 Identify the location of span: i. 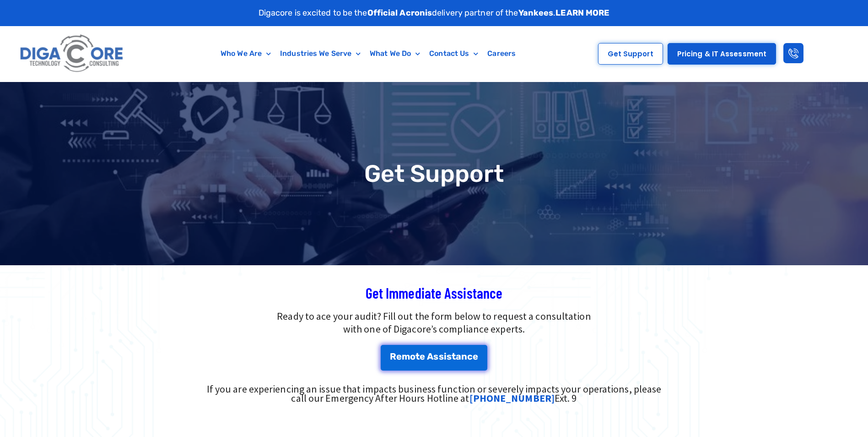
(445, 356).